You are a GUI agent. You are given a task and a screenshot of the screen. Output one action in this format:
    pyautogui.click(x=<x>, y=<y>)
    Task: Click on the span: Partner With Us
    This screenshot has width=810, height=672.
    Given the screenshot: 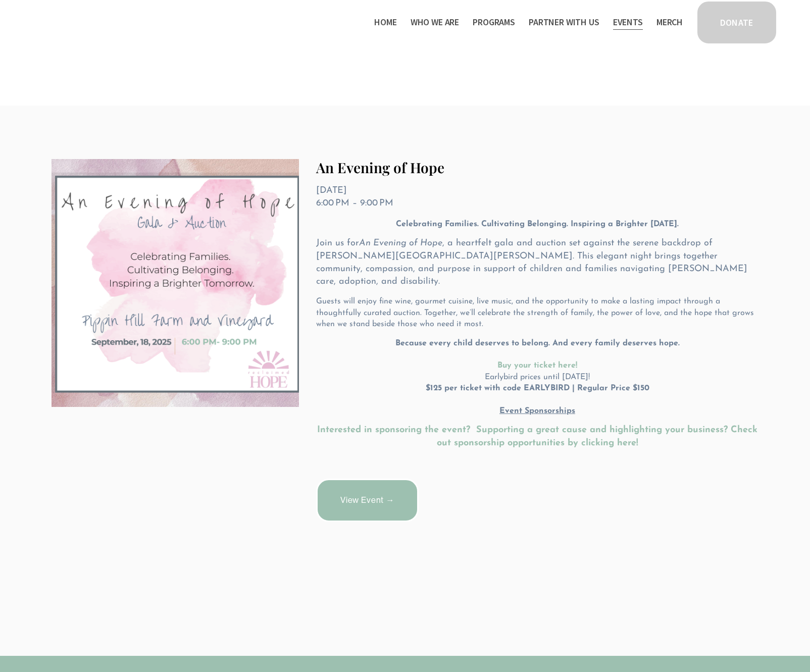 What is the action you would take?
    pyautogui.click(x=564, y=22)
    